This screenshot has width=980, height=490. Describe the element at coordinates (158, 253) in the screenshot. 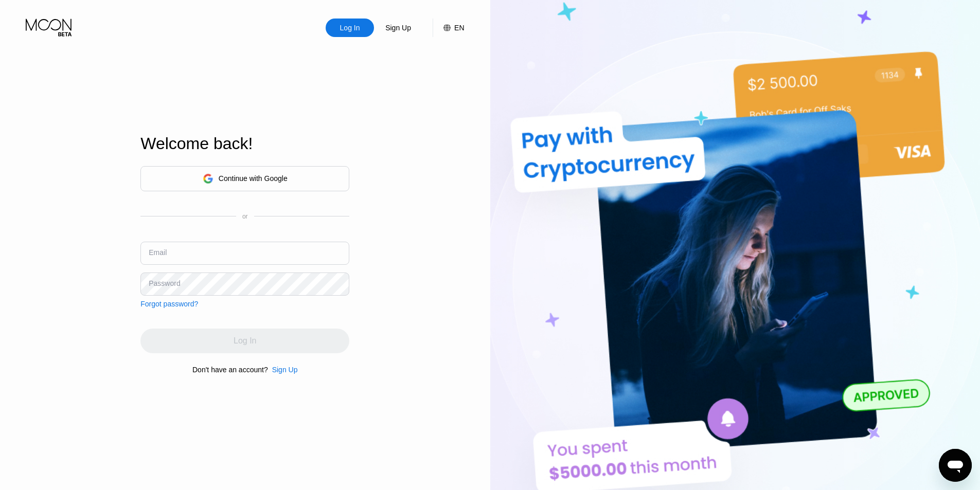

I see `div: Email` at that location.